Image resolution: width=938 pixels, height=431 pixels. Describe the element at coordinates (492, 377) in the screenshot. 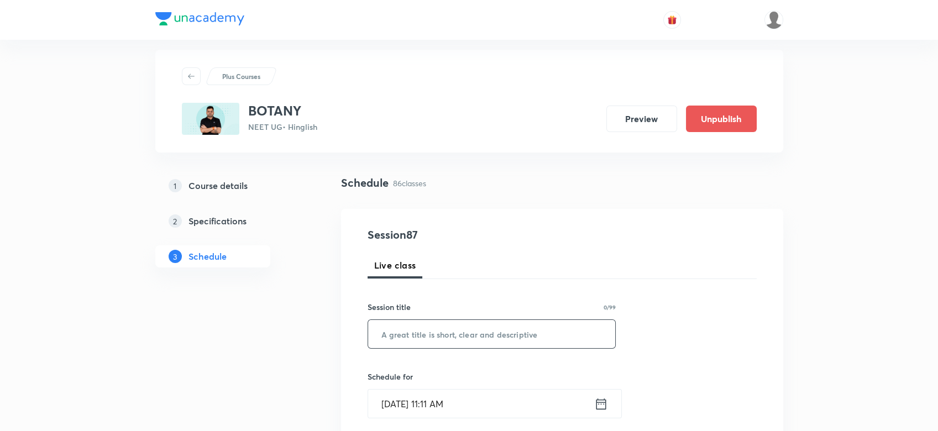

I see `h6: Schedule for` at that location.